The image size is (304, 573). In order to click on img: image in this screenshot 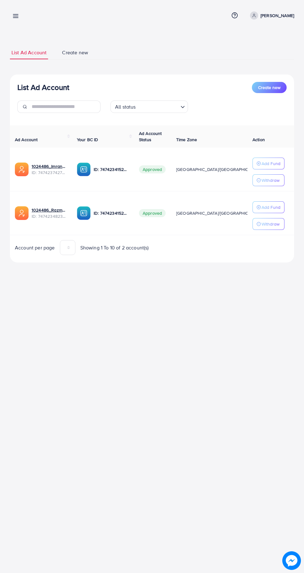, I will do `click(292, 561)`.